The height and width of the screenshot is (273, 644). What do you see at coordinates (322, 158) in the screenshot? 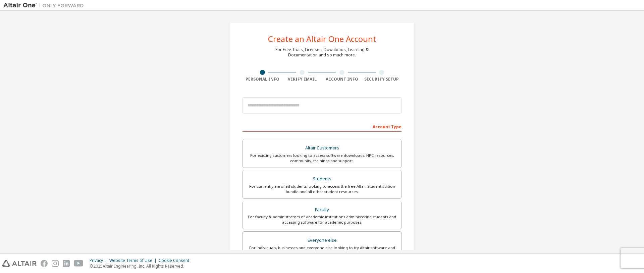
I see `div: For existing customers looking to access software downloads, HPC resources, community, trainings ...` at bounding box center [322, 158].